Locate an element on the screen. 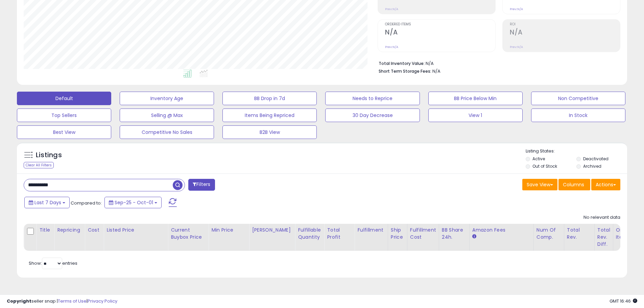 The image size is (644, 308). button: BB Drop in 7d is located at coordinates (270, 98).